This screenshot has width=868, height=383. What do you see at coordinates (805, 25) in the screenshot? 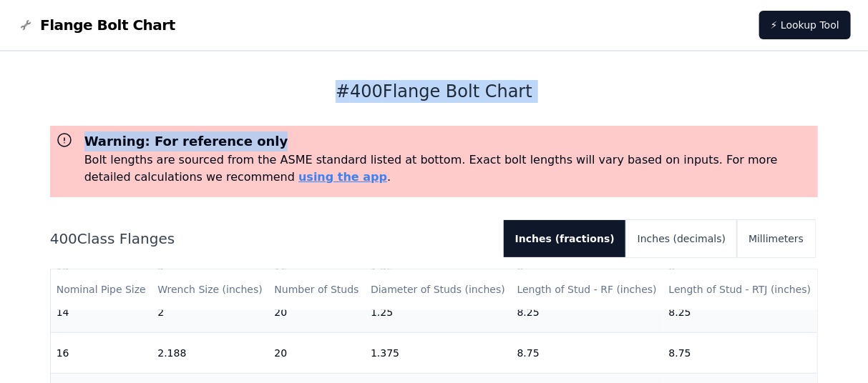
I see `a: ⚡ Lookup Tool` at bounding box center [805, 25].